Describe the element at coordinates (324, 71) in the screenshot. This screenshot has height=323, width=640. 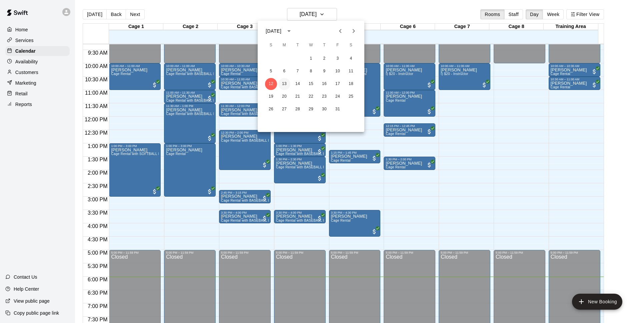
I see `button: 9` at that location.